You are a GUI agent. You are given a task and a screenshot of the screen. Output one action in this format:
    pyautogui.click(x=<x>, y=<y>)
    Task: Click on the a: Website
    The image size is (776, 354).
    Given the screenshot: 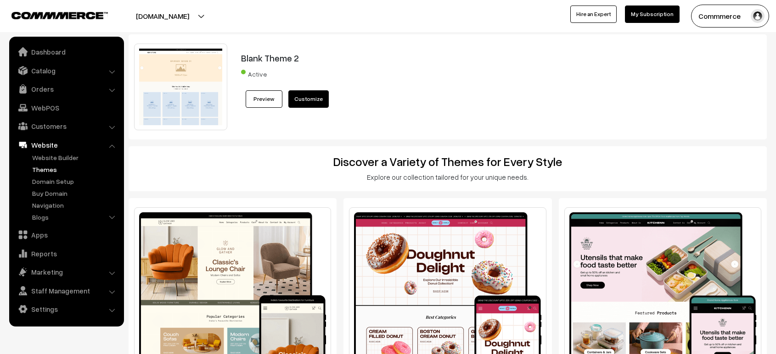 What is the action you would take?
    pyautogui.click(x=66, y=145)
    